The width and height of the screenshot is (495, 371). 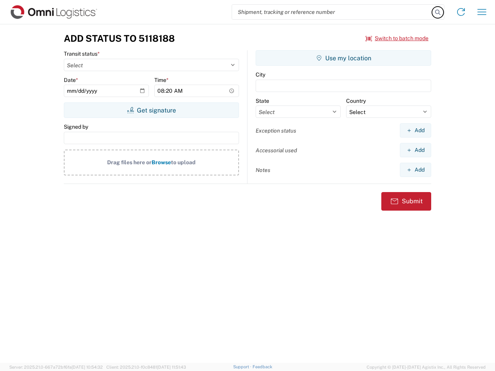 What do you see at coordinates (82, 54) in the screenshot?
I see `label: Transit status` at bounding box center [82, 54].